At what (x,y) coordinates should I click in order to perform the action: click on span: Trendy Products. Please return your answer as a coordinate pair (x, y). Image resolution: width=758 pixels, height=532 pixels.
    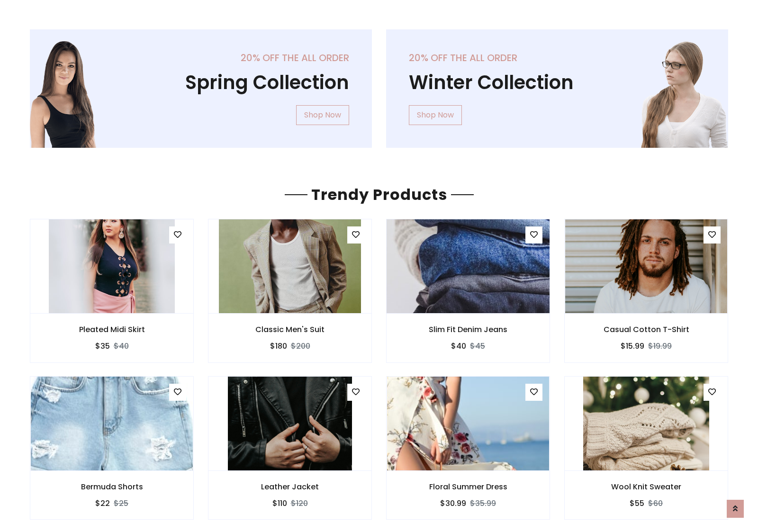
    Looking at the image, I should click on (379, 194).